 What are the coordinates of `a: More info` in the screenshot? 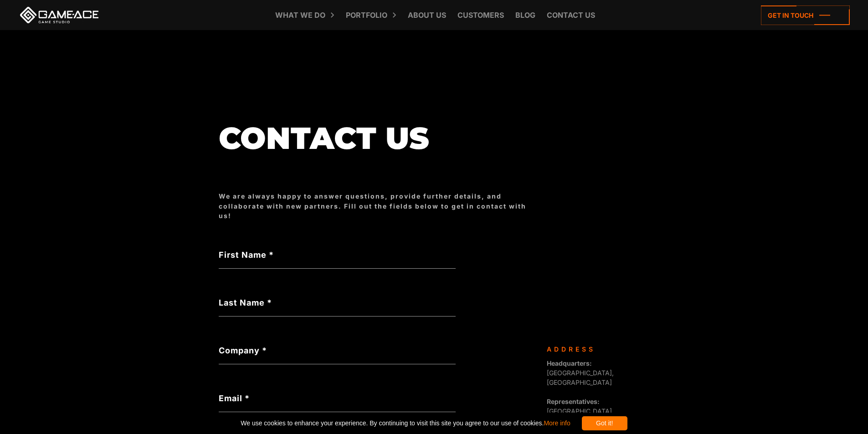 It's located at (557, 423).